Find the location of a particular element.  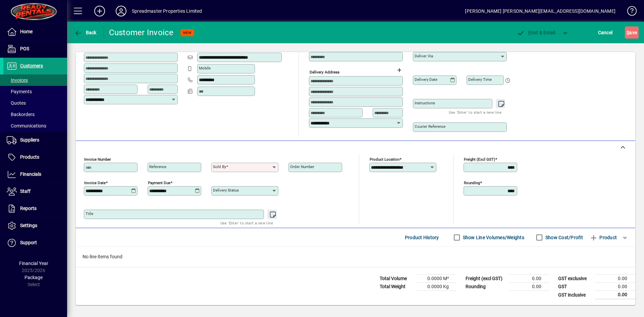

span: Staff is located at coordinates (25, 191).